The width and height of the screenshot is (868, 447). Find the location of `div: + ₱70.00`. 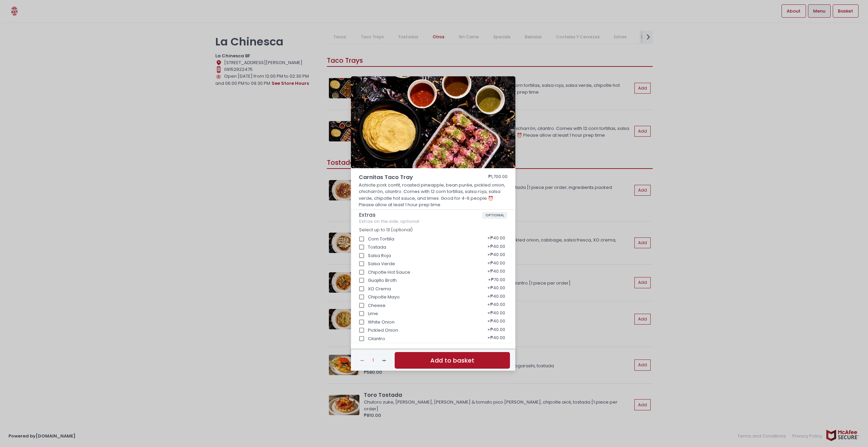

div: + ₱70.00 is located at coordinates (496, 280).